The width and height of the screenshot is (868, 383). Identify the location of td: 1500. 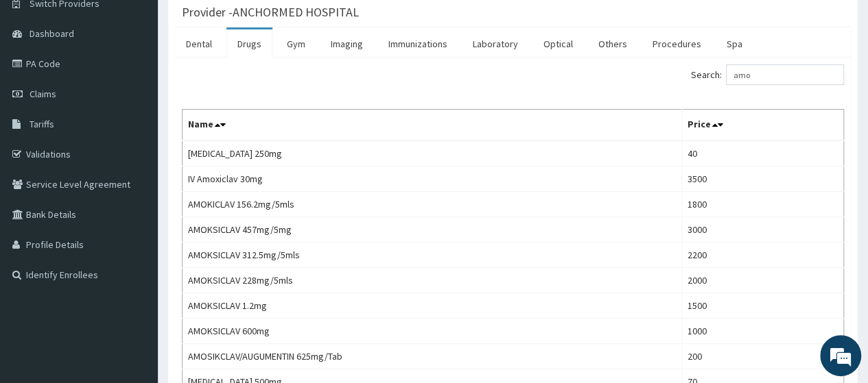
(763, 306).